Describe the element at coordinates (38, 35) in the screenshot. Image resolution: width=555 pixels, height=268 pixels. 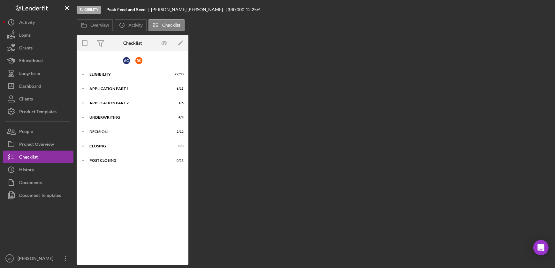
I see `a: Loans` at that location.